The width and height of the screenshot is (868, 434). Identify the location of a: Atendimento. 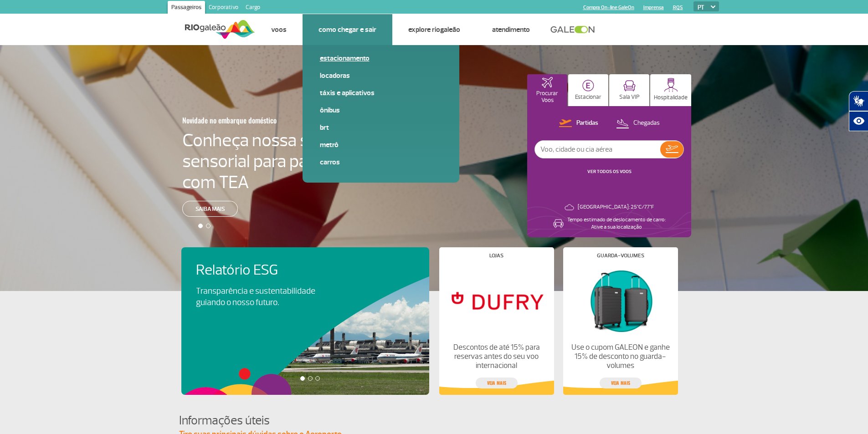
(511, 30).